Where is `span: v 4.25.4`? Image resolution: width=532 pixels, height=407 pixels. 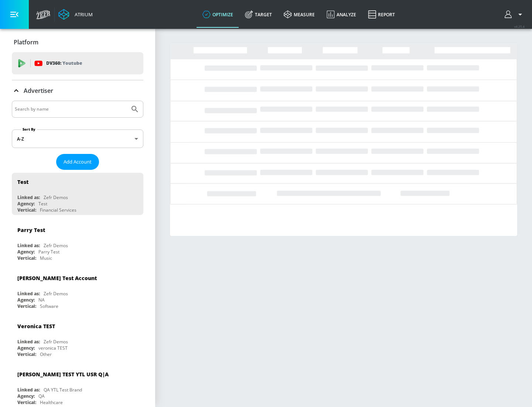
span: v 4.25.4 is located at coordinates (519, 26).